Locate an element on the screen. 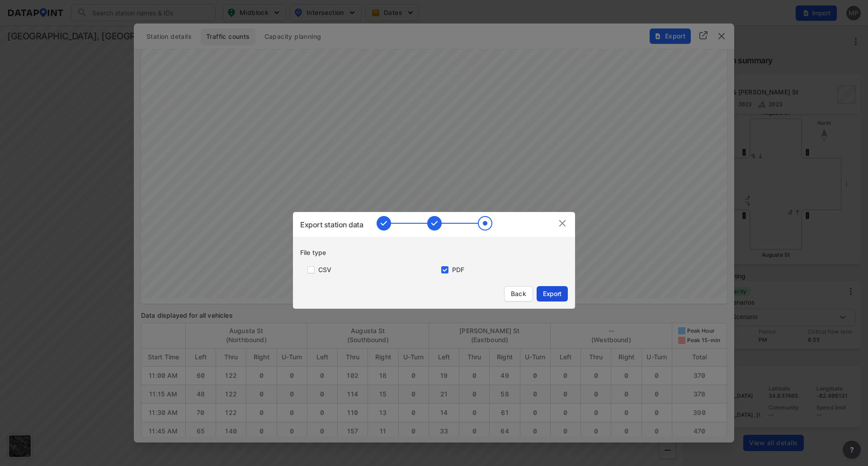  div: File type is located at coordinates (437, 252).